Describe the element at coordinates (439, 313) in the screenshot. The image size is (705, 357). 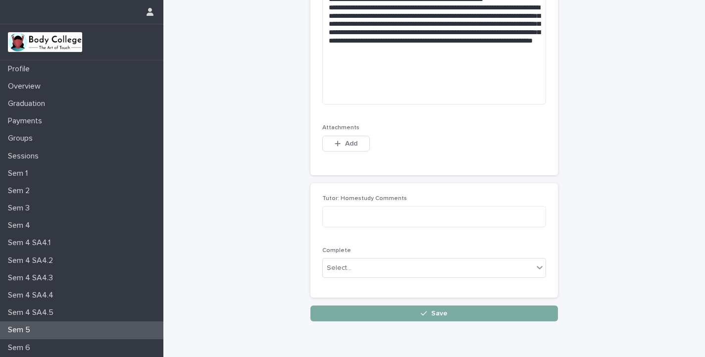
I see `span: Save` at that location.